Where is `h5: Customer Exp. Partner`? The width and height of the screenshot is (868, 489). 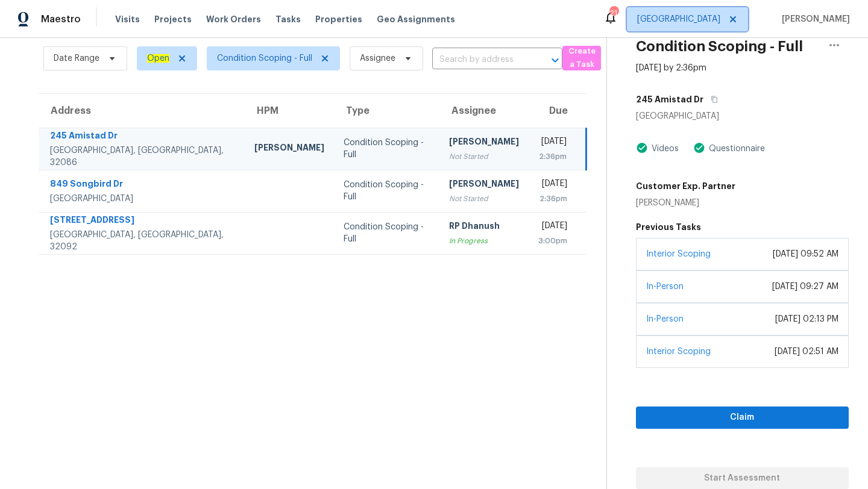
h5: Customer Exp. Partner is located at coordinates (685, 186).